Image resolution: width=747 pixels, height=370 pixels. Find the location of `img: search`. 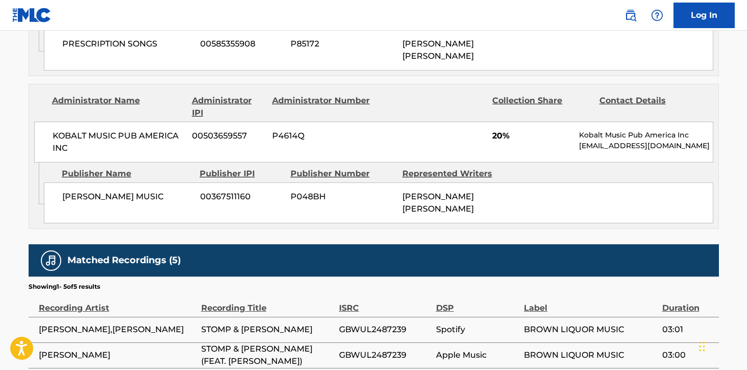

img: search is located at coordinates (630, 15).